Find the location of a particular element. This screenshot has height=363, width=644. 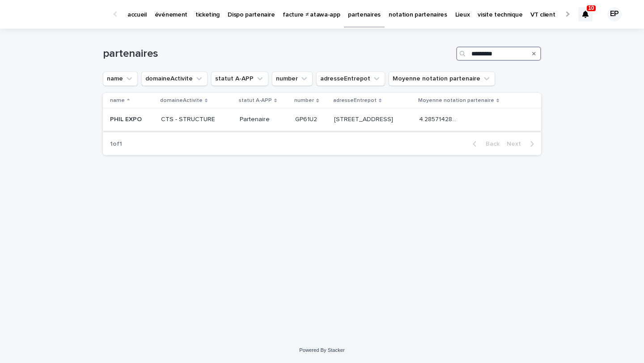

p: number is located at coordinates (304, 100).